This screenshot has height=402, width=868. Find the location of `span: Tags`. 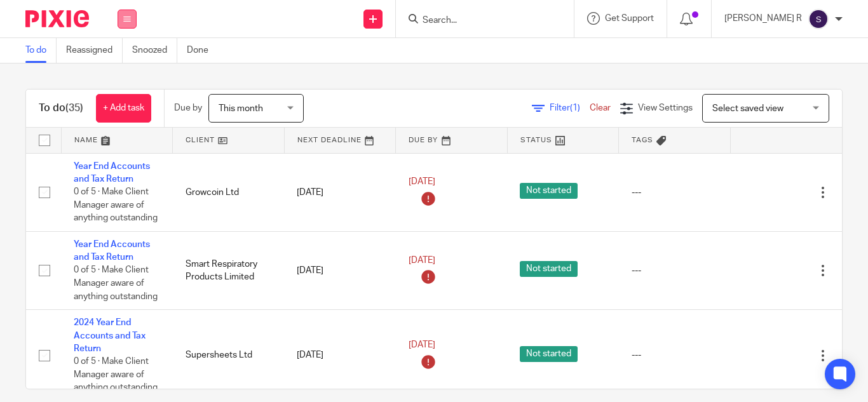

span: Tags is located at coordinates (643, 140).